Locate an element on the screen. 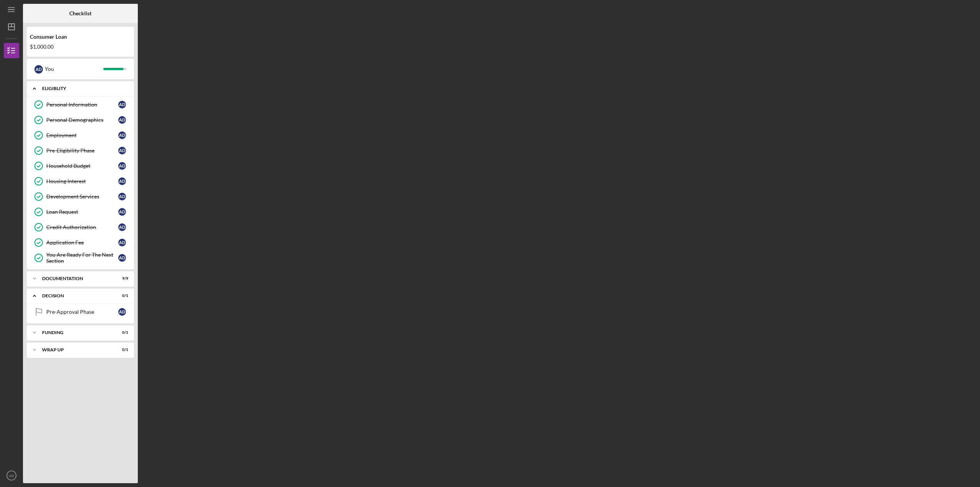  div: Loan Request is located at coordinates (82, 212).